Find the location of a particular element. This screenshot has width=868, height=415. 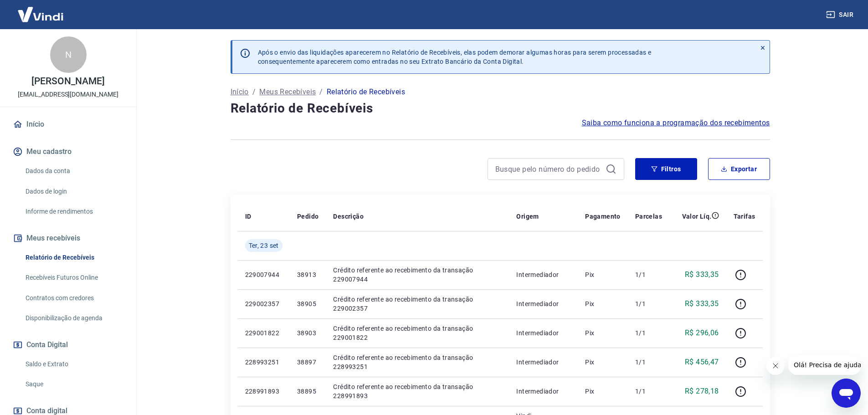

button: Conta Digital is located at coordinates (68, 345).